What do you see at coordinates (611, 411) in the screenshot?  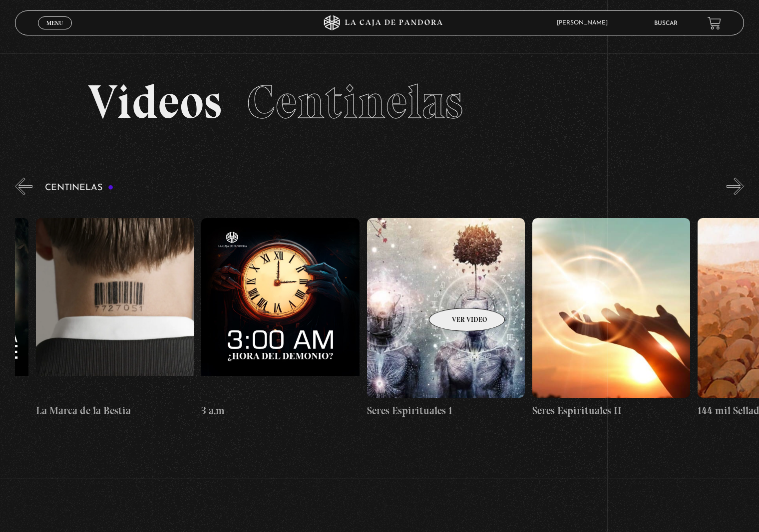 I see `h4: Seres Espirituales II` at bounding box center [611, 411].